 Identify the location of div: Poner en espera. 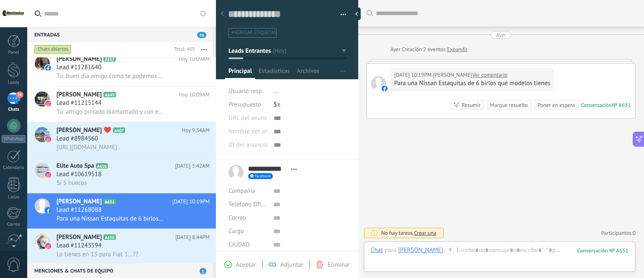
(556, 105).